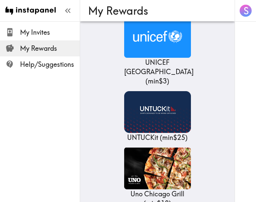 Image resolution: width=256 pixels, height=202 pixels. Describe the element at coordinates (245, 11) in the screenshot. I see `button: S` at that location.